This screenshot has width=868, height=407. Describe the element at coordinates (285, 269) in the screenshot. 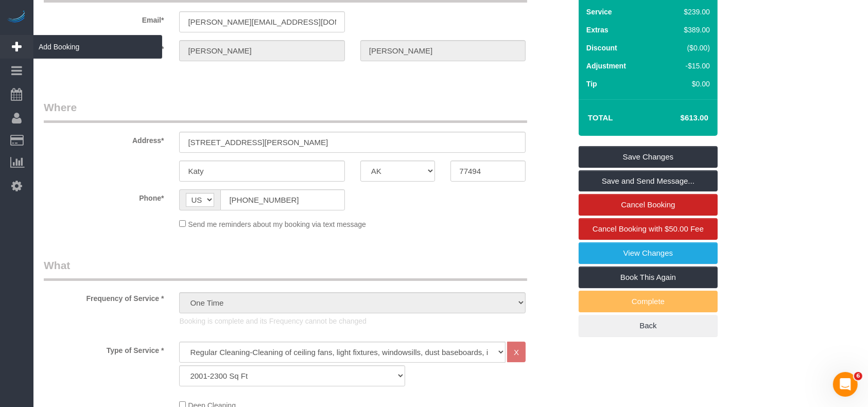

I see `legend: What` at that location.